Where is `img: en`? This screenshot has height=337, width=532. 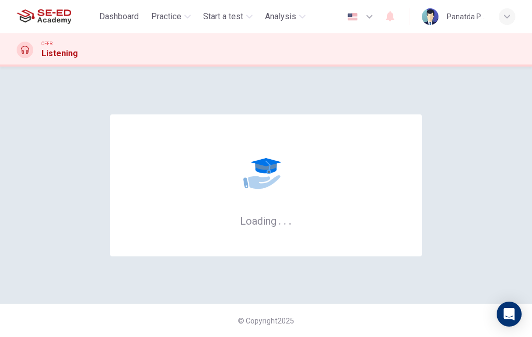 img: en is located at coordinates (352, 17).